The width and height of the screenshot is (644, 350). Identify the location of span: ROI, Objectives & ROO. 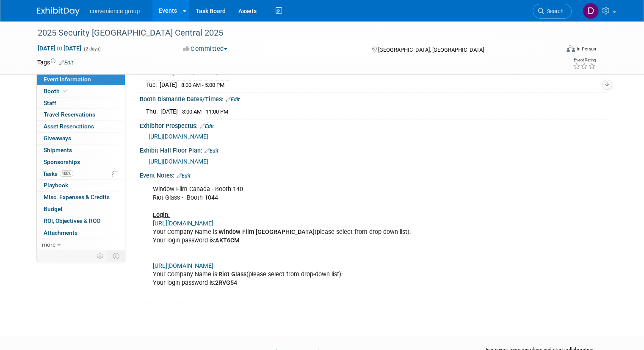
(72, 221).